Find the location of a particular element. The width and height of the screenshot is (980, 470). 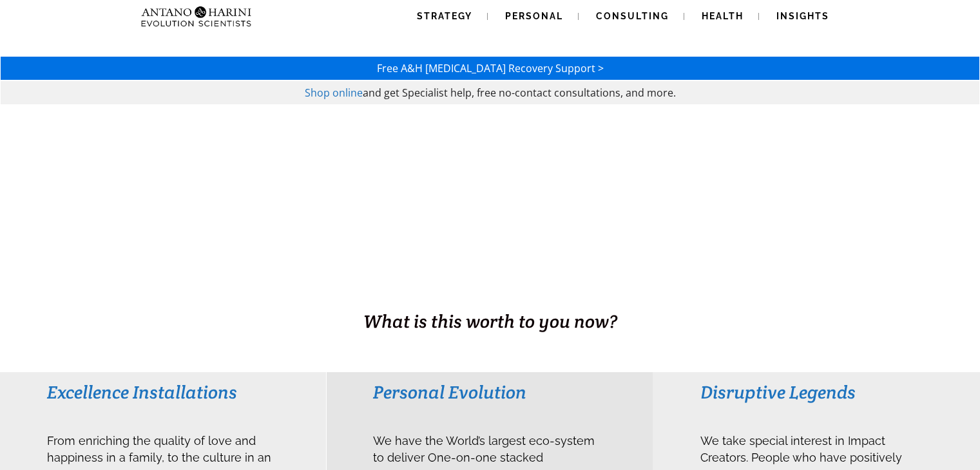

span: and get Specialist help, free no-contact consultations, and more. is located at coordinates (519, 93).